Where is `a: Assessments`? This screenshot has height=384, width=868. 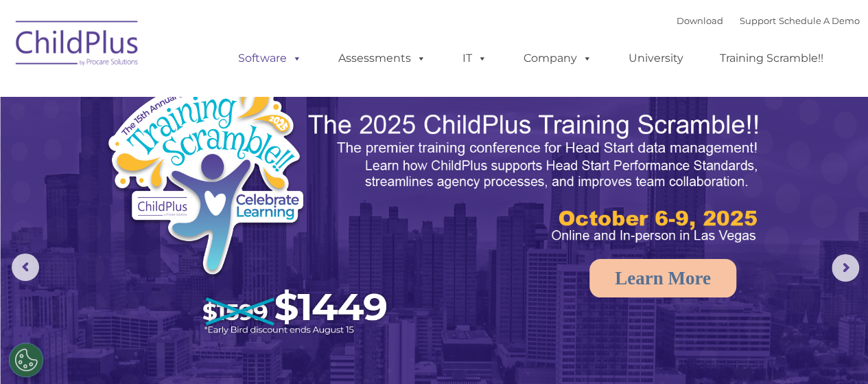
a: Assessments is located at coordinates (382, 58).